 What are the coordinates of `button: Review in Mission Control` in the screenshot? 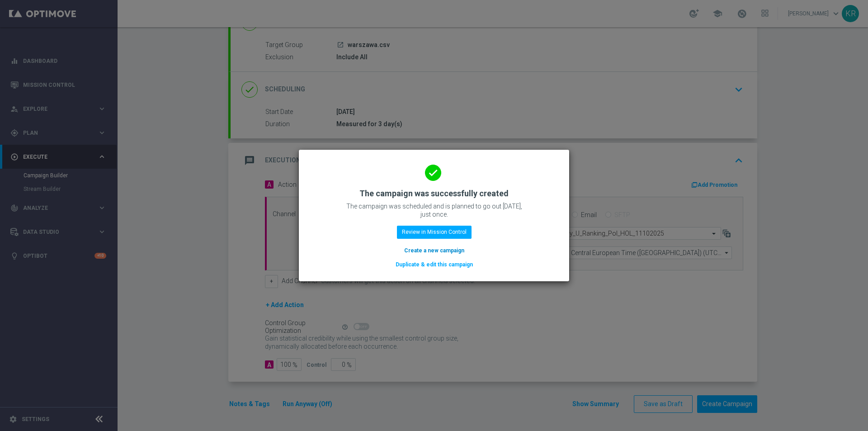 It's located at (434, 232).